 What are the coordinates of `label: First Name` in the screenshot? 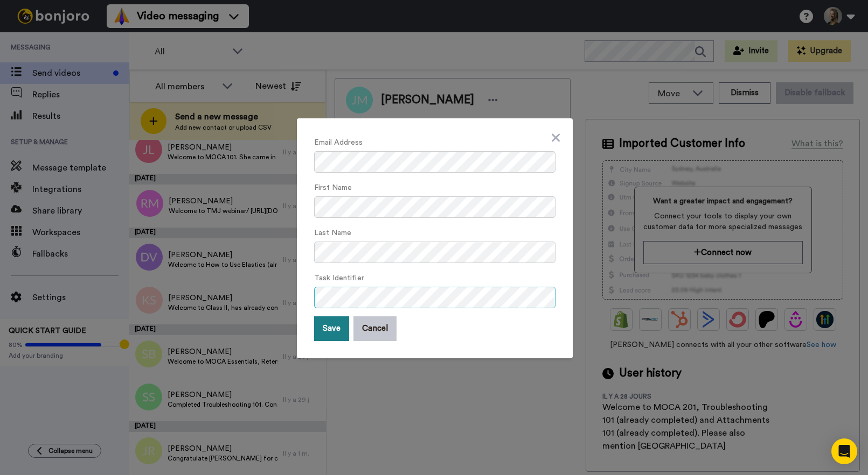 It's located at (333, 188).